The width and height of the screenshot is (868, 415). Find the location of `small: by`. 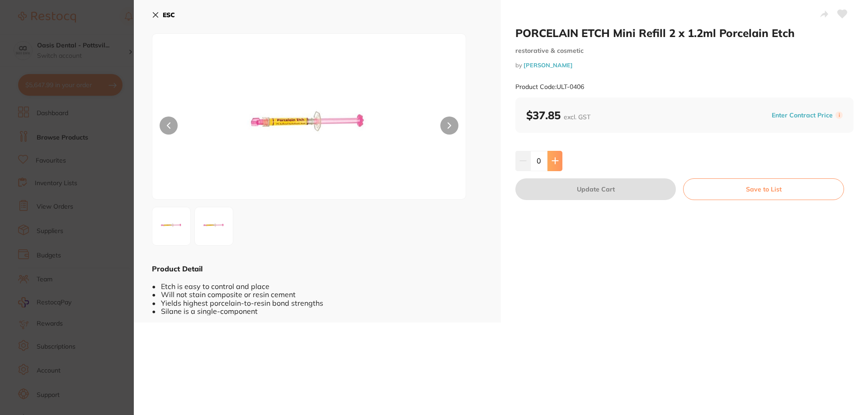

small: by is located at coordinates (684, 65).